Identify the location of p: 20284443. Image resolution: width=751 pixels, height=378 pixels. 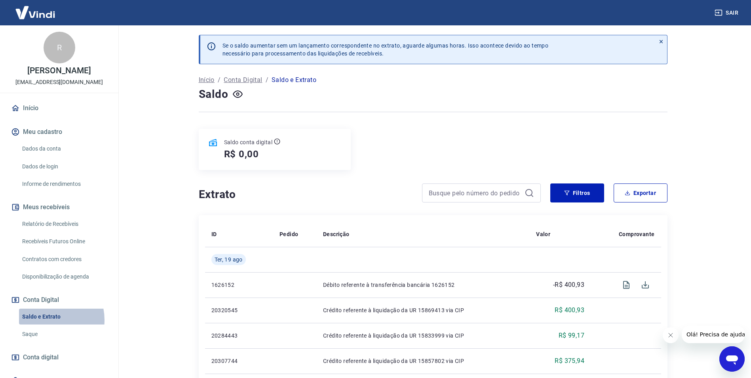
(239, 335).